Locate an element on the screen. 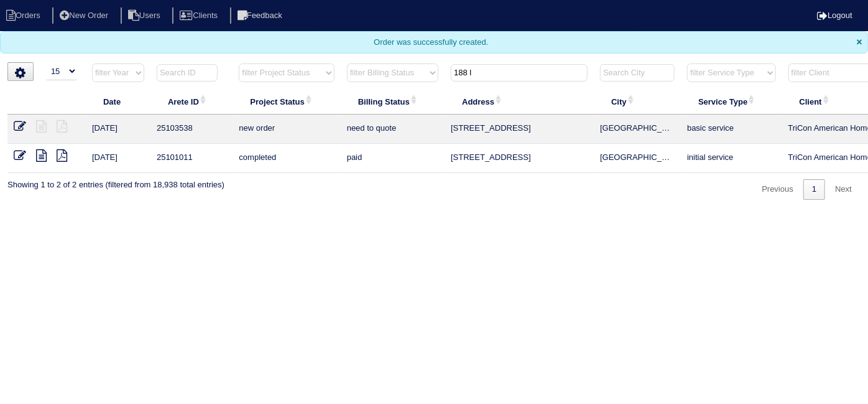 The width and height of the screenshot is (868, 404). a: Clients is located at coordinates (199, 15).